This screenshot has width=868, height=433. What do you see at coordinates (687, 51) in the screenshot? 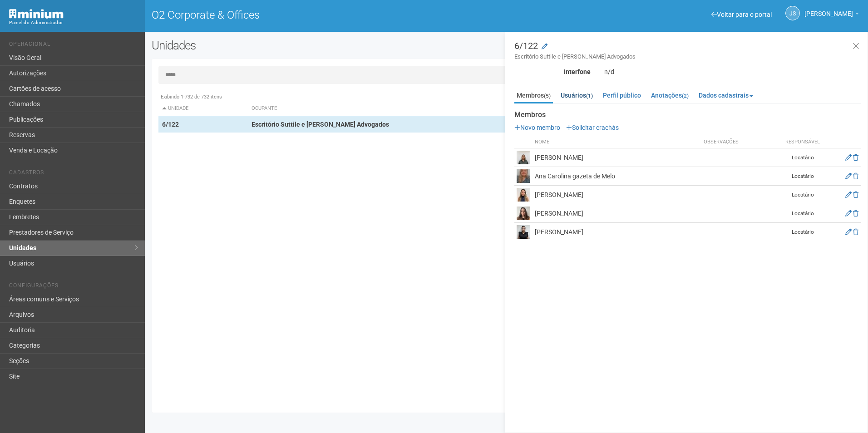
I see `h3: 6/122` at bounding box center [687, 51].